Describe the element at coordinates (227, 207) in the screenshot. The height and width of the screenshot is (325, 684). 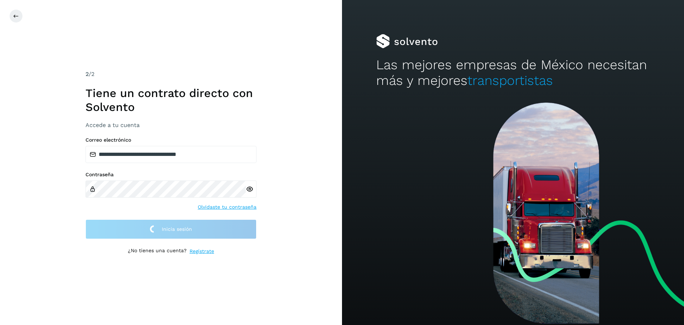
I see `a: Olvidaste tu contraseña` at that location.